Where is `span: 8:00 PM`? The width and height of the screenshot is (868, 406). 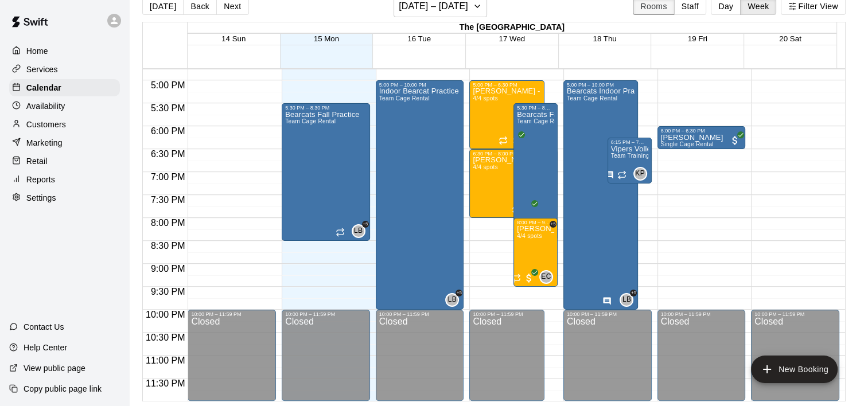 span: 8:00 PM is located at coordinates (168, 223).